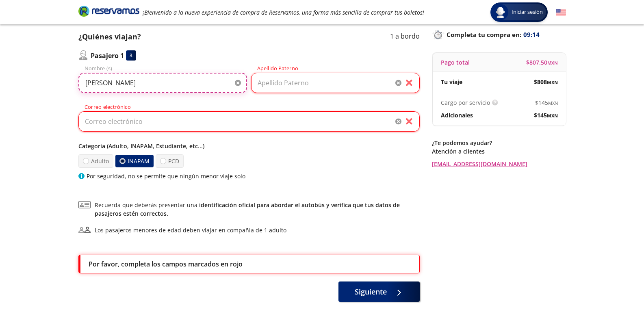  I want to click on input: Apellido Paterno, so click(335, 83).